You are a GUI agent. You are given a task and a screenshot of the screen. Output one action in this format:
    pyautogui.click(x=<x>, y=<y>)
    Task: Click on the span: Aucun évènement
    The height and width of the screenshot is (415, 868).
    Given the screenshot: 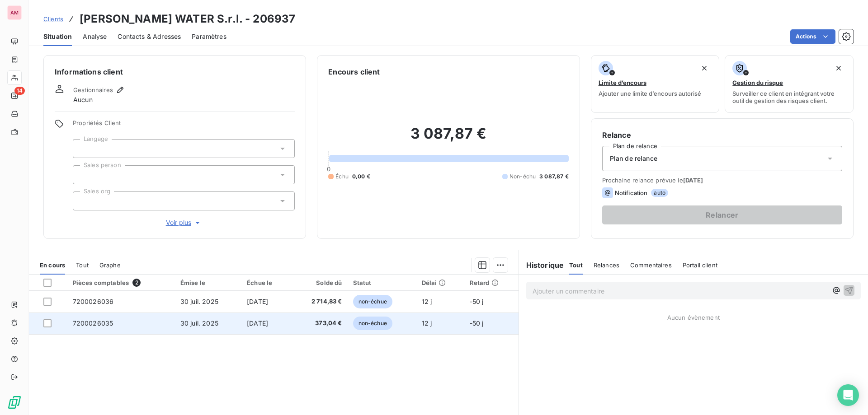 What is the action you would take?
    pyautogui.click(x=694, y=318)
    